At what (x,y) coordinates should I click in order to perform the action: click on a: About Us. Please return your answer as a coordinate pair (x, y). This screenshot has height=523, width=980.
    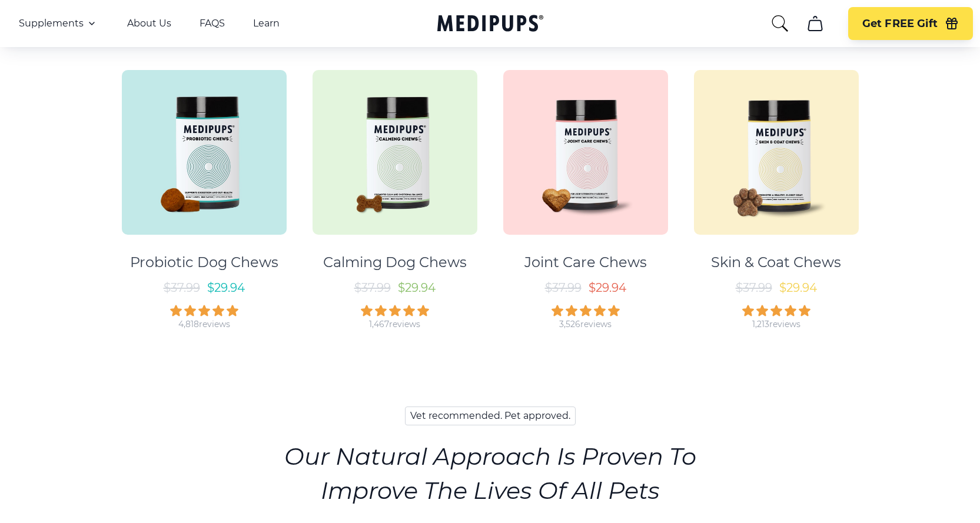
    Looking at the image, I should click on (149, 23).